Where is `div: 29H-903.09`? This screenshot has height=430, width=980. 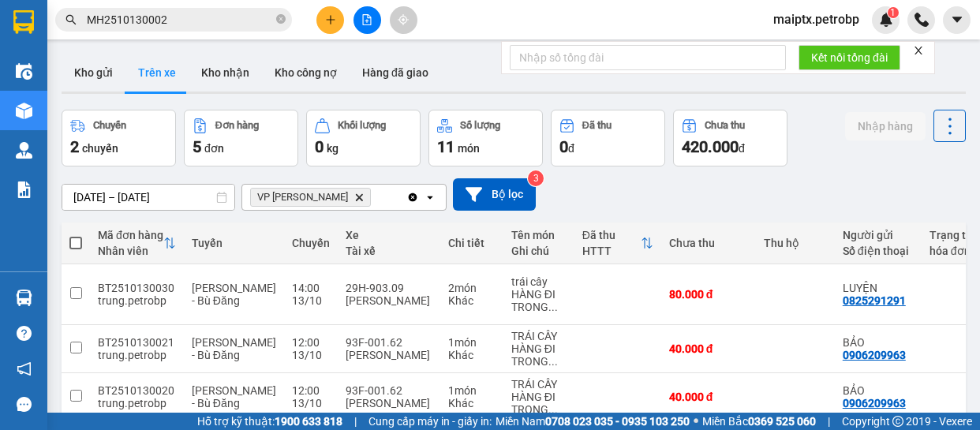
div: 29H-903.09 is located at coordinates (389, 288).